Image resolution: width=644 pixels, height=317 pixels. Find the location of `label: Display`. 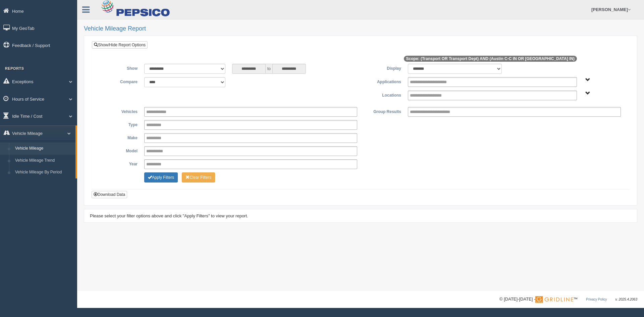

label: Display is located at coordinates (382, 68).